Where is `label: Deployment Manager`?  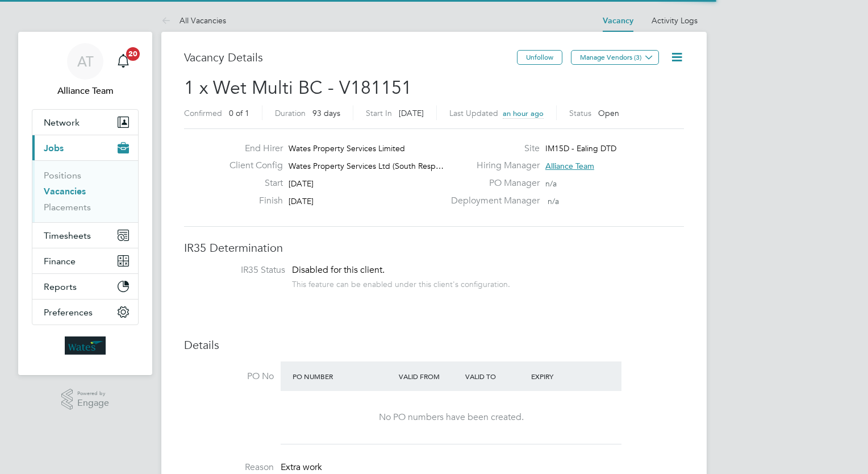
label: Deployment Manager is located at coordinates (492, 201).